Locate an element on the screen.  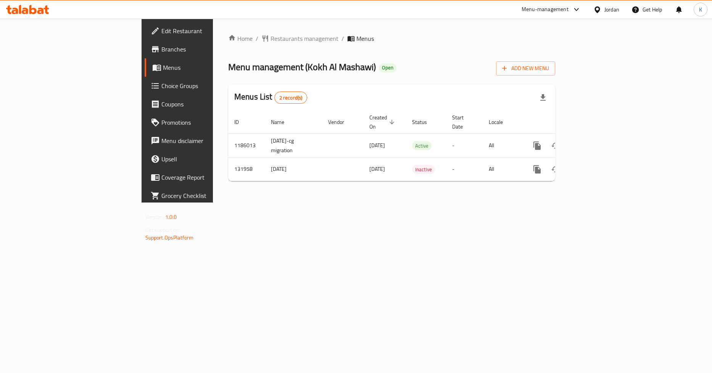
div: Export file is located at coordinates (543, 98).